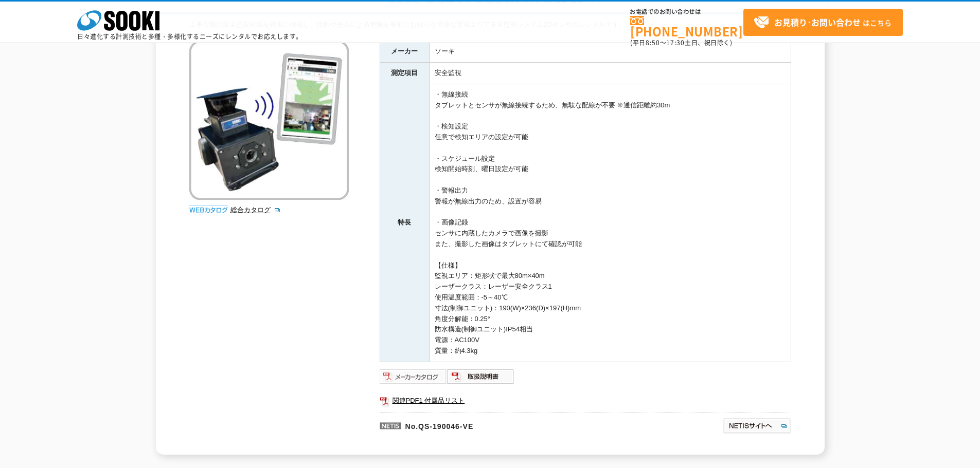 This screenshot has height=468, width=980. Describe the element at coordinates (609, 222) in the screenshot. I see `td: ・無線接続 タブレットとセンサが無線接続するため、無駄な配線が不要 ※通信距離約30m ・検知設定 任意で検知エリアの設定が可能 ・スケジュール設定 検知開始時刻、曜日設定が可能 ・警報出力 警...` at that location.